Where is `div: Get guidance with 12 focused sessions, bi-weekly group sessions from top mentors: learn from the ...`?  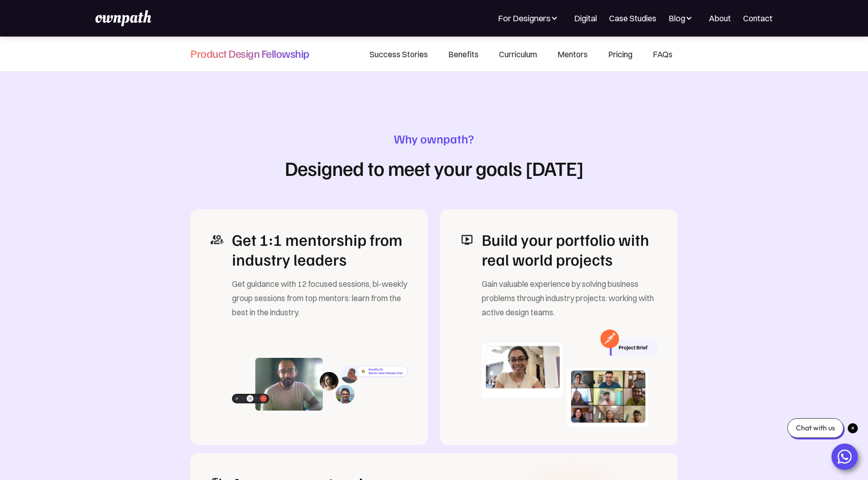 div: Get guidance with 12 focused sessions, bi-weekly group sessions from top mentors: learn from the ... is located at coordinates (320, 298).